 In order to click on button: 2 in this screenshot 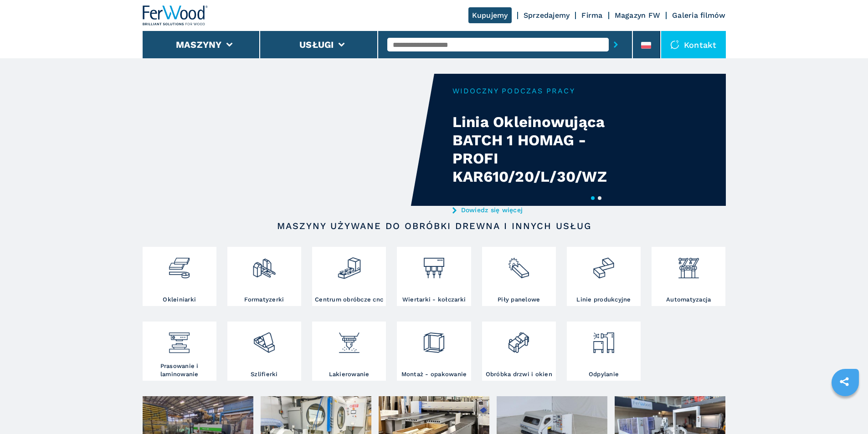, I will do `click(600, 198)`.